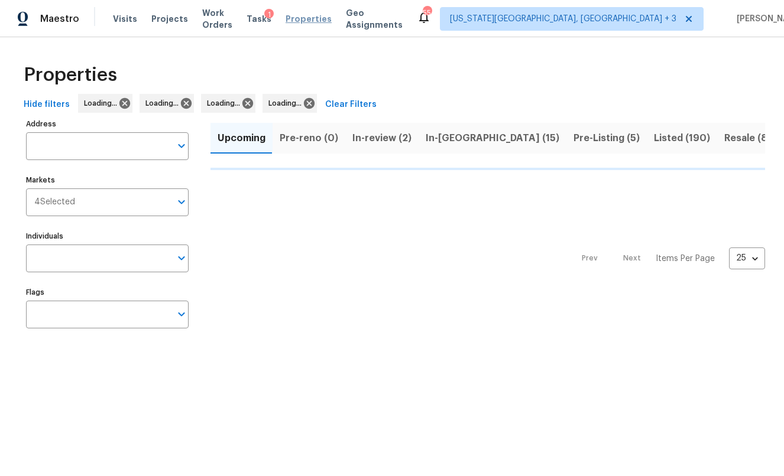 The image size is (784, 476). What do you see at coordinates (259, 19) in the screenshot?
I see `span: Tasks` at bounding box center [259, 19].